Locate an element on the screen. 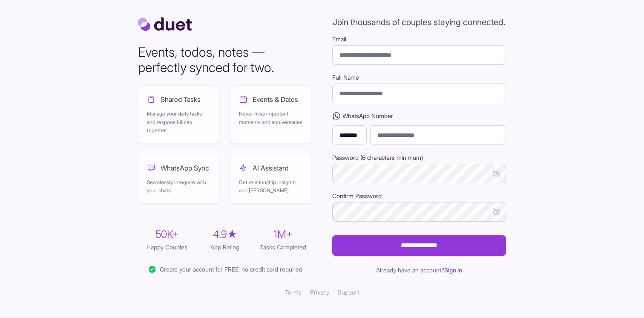 This screenshot has width=644, height=318. a: Terms is located at coordinates (293, 292).